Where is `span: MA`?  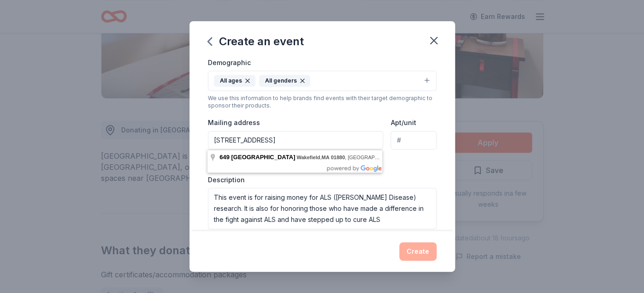 span: MA is located at coordinates (325, 157).